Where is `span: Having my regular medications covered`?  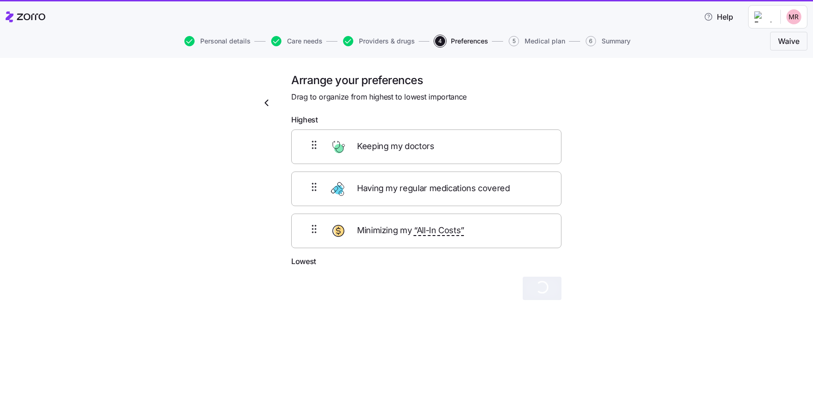
span: Having my regular medications covered is located at coordinates (435, 188).